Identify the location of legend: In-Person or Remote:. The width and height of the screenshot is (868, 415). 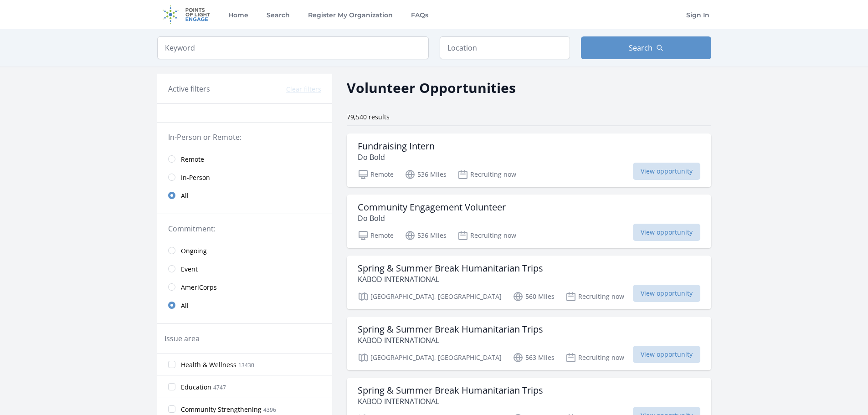
(245, 137).